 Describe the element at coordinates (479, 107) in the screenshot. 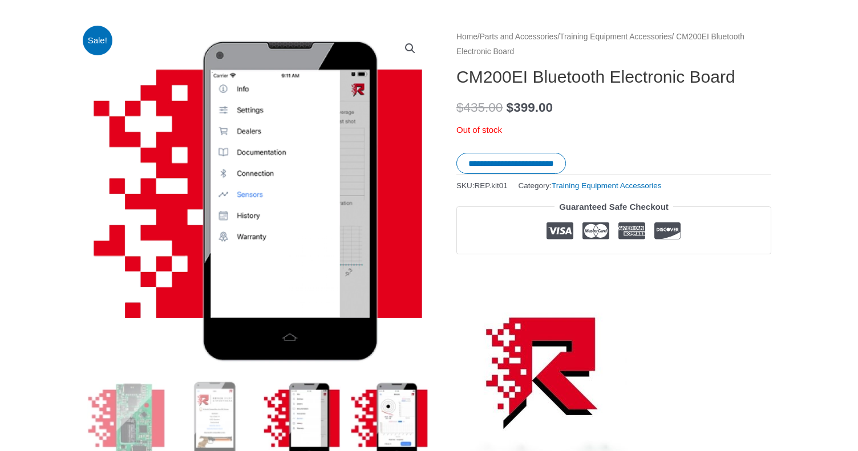

I see `bdi: 435.00` at that location.